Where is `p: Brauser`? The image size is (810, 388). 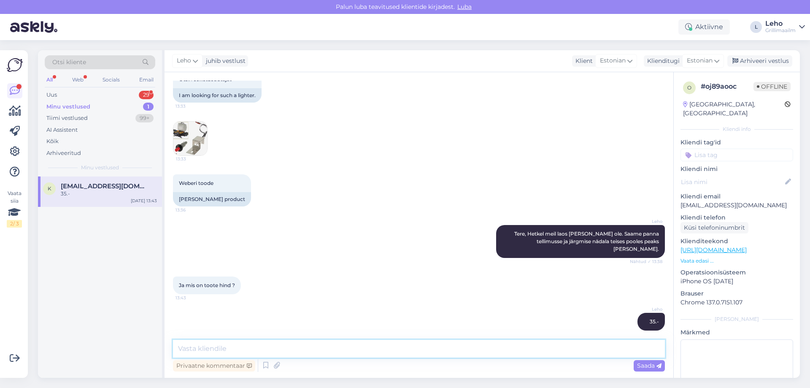 p: Brauser is located at coordinates (737, 293).